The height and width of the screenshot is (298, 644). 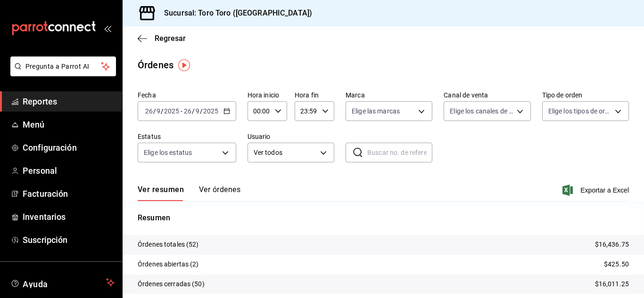 What do you see at coordinates (616, 264) in the screenshot?
I see `p: $425.50` at bounding box center [616, 264].